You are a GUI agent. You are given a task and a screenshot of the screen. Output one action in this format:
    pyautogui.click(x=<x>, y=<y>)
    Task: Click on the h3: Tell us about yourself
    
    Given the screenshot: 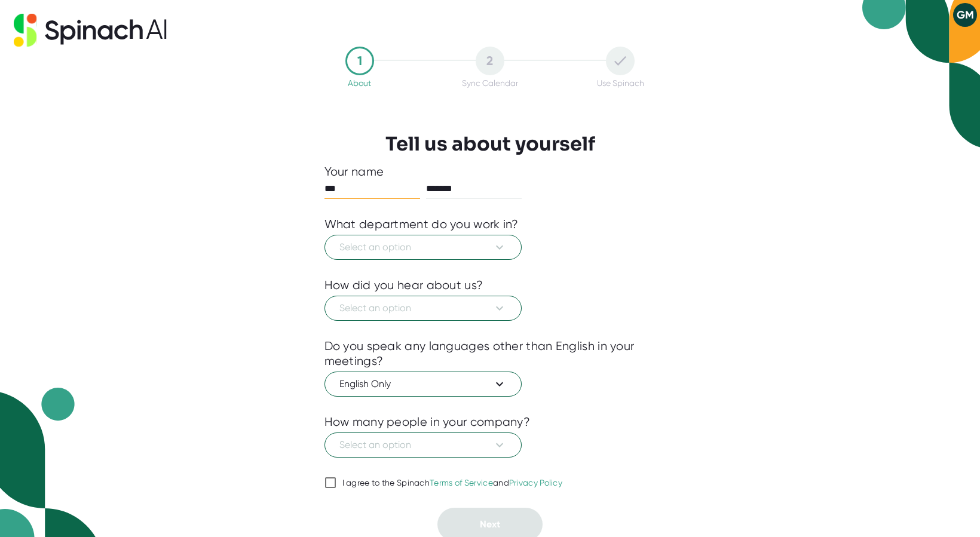 What is the action you would take?
    pyautogui.click(x=490, y=144)
    